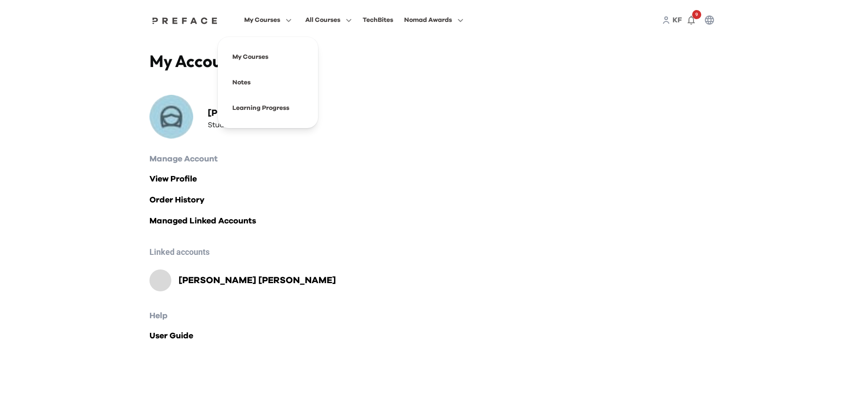 The image size is (868, 419). Describe the element at coordinates (262, 20) in the screenshot. I see `span: My Courses` at that location.